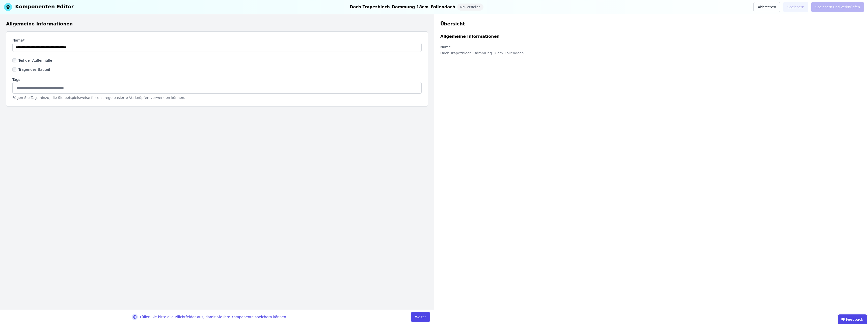 The height and width of the screenshot is (324, 868). Describe the element at coordinates (33, 69) in the screenshot. I see `label: Tragendes Bauteil` at that location.